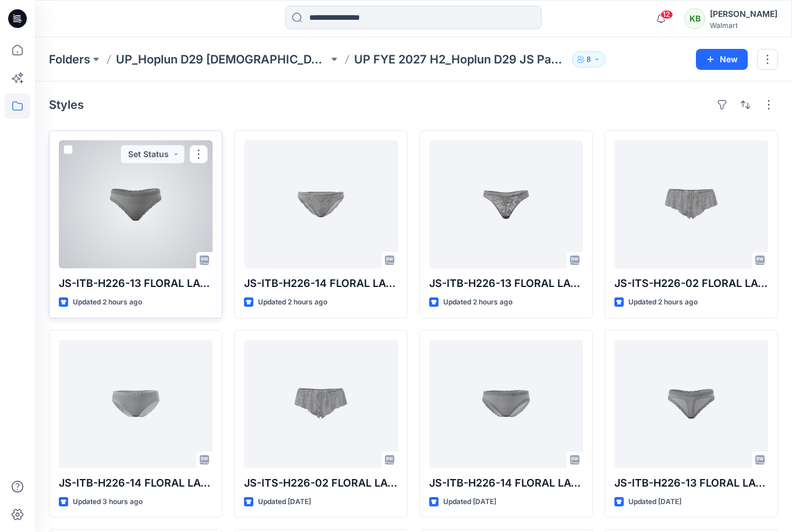 This screenshot has width=792, height=532. Describe the element at coordinates (506, 283) in the screenshot. I see `p: JS-ITB-H226-13 FLORAL LACE THONG 3PK - LACE` at that location.